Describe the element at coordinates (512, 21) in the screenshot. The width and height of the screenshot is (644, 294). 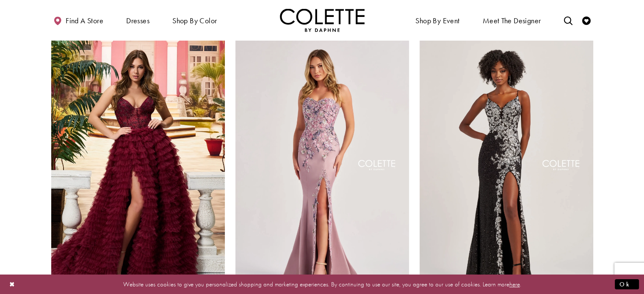
I see `span: Meet the designer` at that location.